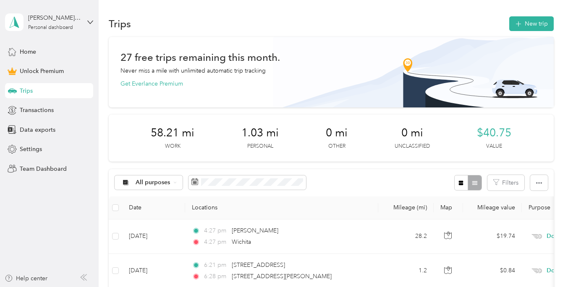 This screenshot has width=568, height=287. I want to click on p: Personal, so click(260, 147).